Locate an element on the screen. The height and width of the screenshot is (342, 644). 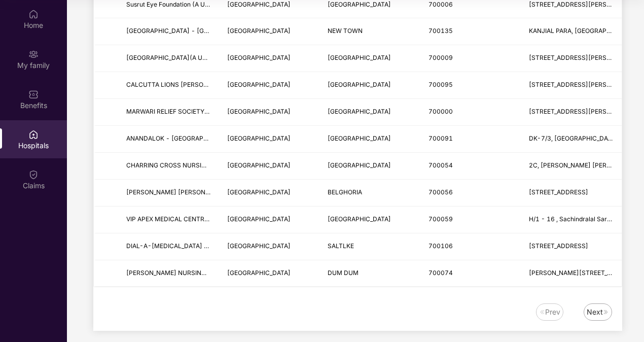
span: BELGHORIA is located at coordinates (344, 192).